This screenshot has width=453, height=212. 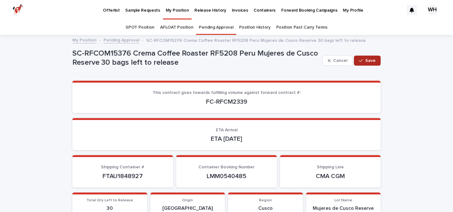 What do you see at coordinates (343, 201) in the screenshot?
I see `span: Lot Name` at bounding box center [343, 201].